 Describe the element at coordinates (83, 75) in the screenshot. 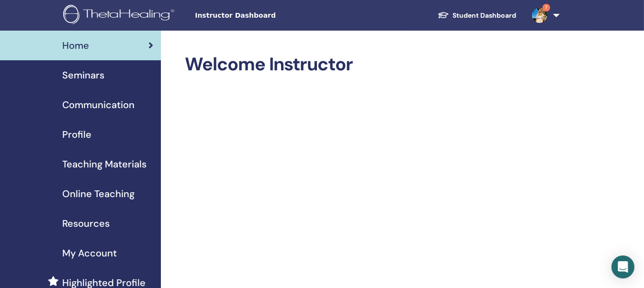

I see `span: Seminars` at that location.